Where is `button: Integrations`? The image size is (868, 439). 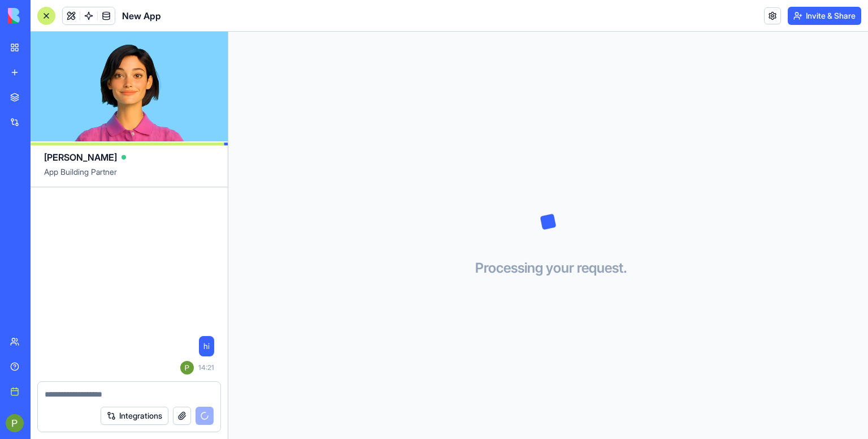 button: Integrations is located at coordinates (134, 416).